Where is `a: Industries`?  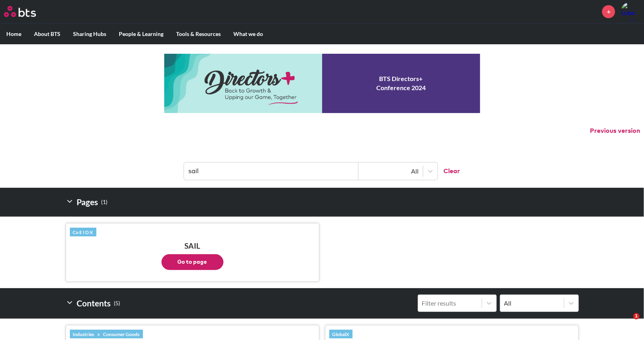 a: Industries is located at coordinates (83, 334).